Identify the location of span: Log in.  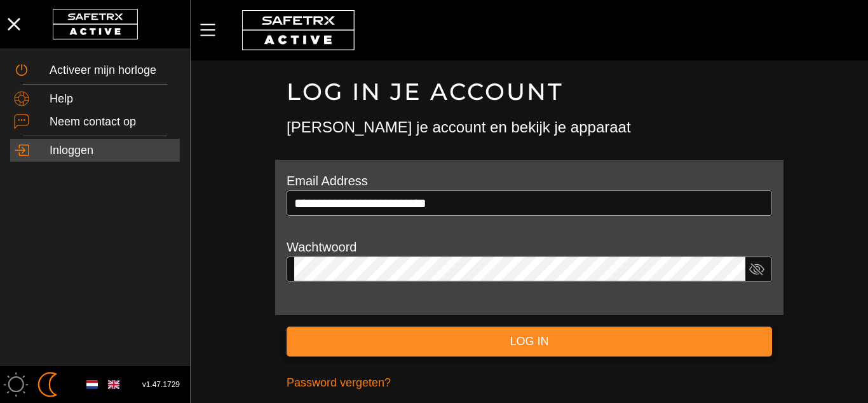
(529, 341).